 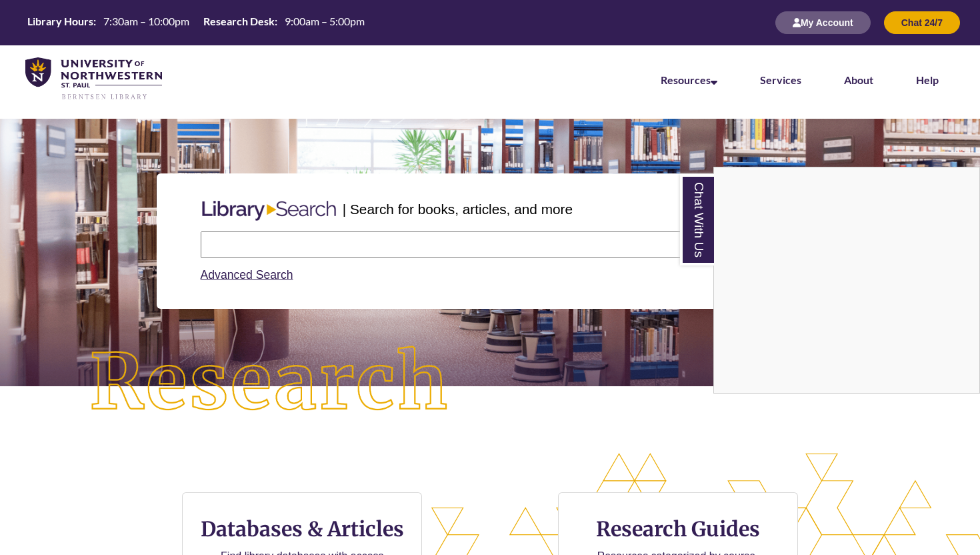 I want to click on a: Resources, so click(x=689, y=80).